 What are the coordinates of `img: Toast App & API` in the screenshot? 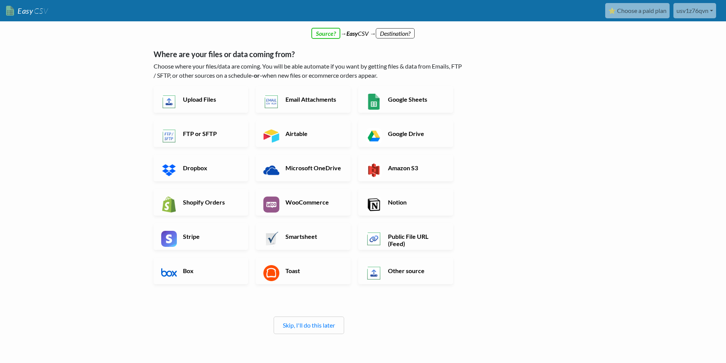 It's located at (272, 273).